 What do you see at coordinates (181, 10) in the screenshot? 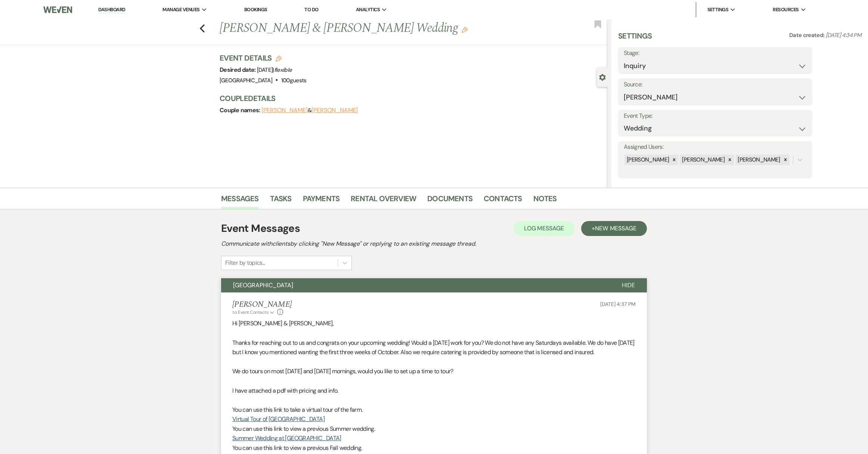
I see `span: Manage Venues` at bounding box center [181, 10].